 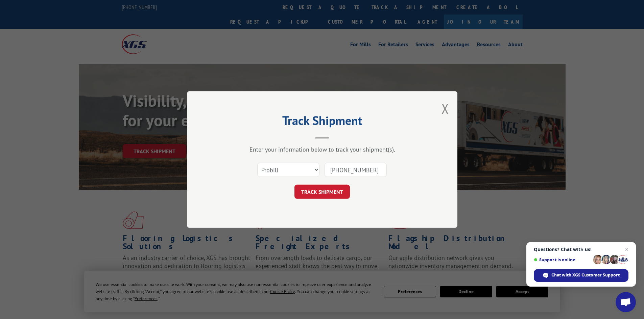 I want to click on span: Questions? Chat with us!, so click(x=581, y=250).